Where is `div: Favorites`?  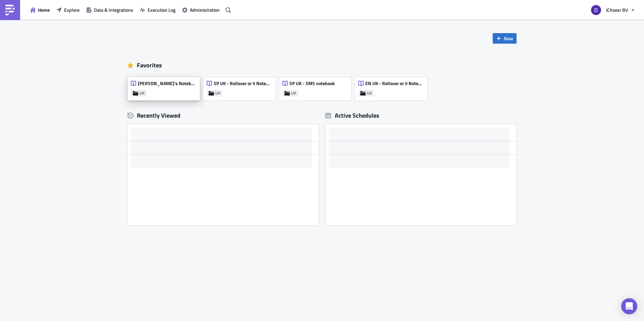
div: Favorites is located at coordinates (322, 65).